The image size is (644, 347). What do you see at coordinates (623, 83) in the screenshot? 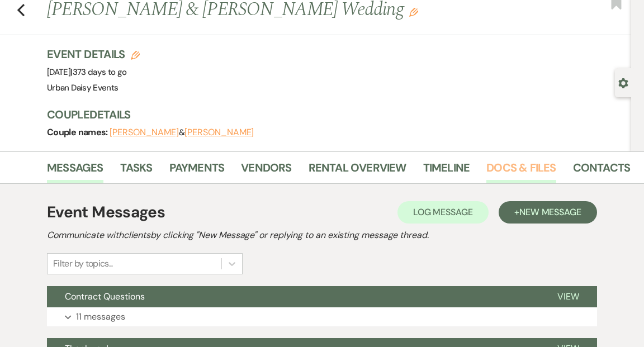
I see `button: Open lead details` at bounding box center [623, 83].